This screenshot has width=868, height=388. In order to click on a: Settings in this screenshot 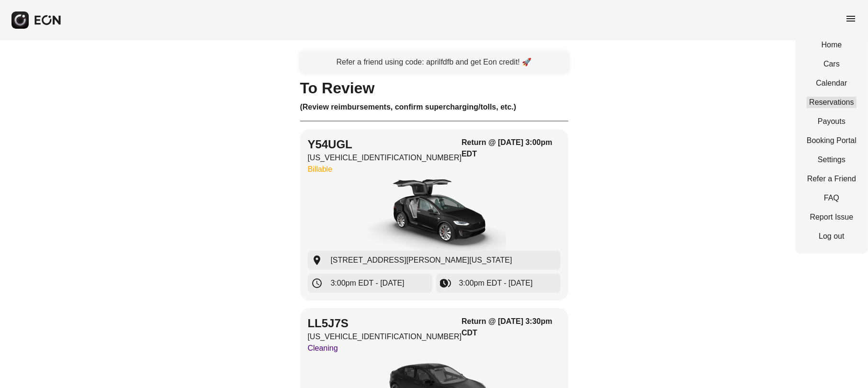, I will do `click(831, 160)`.